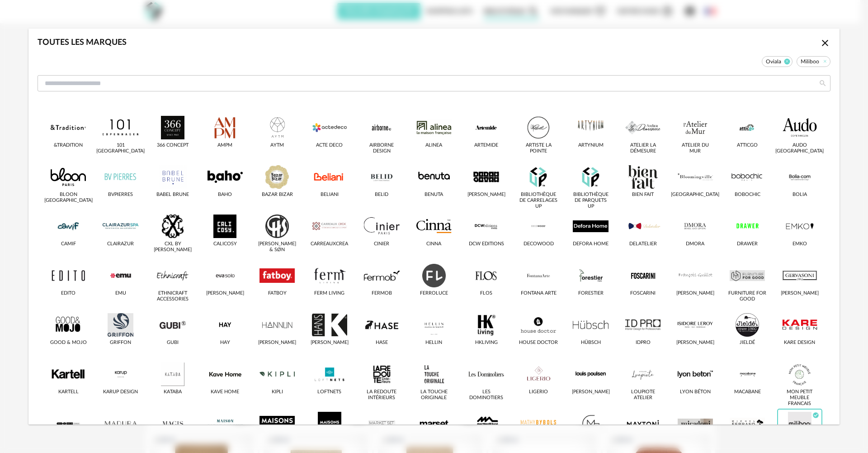 This screenshot has height=453, width=868. I want to click on div: Kipli, so click(277, 392).